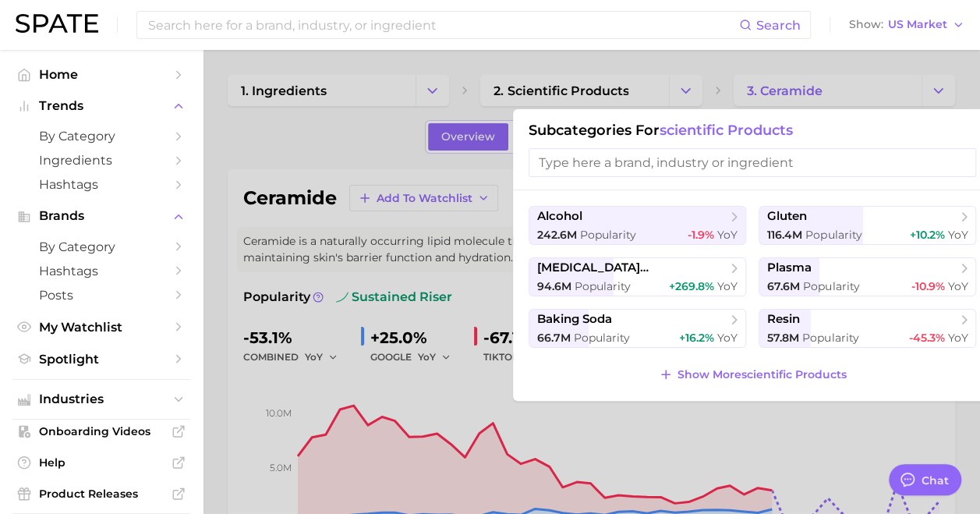  I want to click on span: Product Releases, so click(102, 494).